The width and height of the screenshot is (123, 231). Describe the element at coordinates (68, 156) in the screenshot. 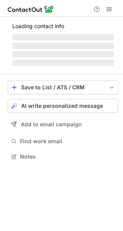

I see `span: Notes` at that location.